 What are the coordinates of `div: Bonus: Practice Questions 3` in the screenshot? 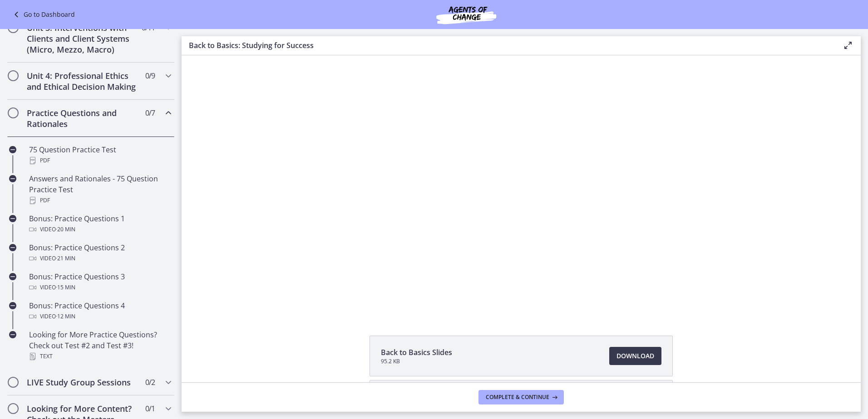 It's located at (100, 282).